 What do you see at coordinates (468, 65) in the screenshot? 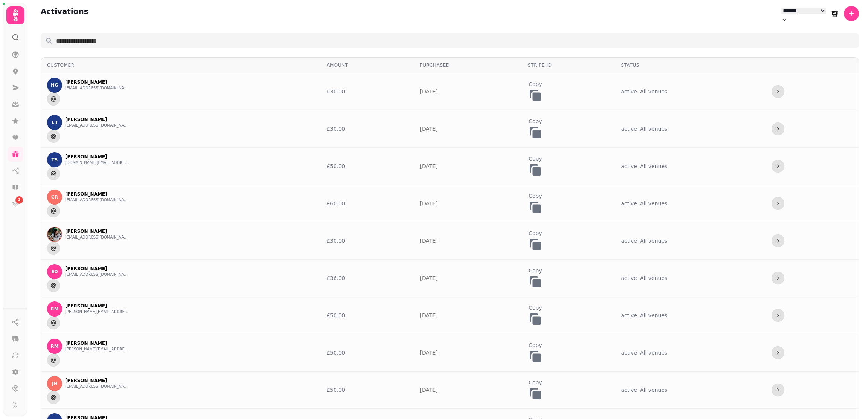
I see `div: Purchased` at bounding box center [468, 65].